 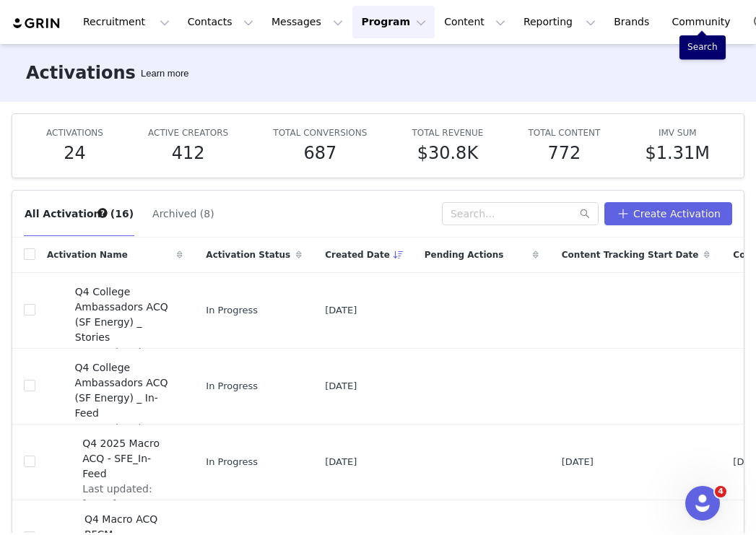 What do you see at coordinates (464, 255) in the screenshot?
I see `span: Pending Actions` at bounding box center [464, 255].